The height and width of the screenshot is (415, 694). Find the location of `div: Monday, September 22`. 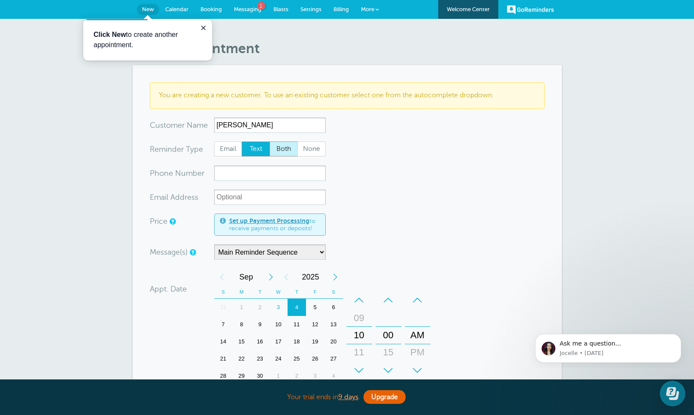

div: Monday, September 22 is located at coordinates (241, 359).